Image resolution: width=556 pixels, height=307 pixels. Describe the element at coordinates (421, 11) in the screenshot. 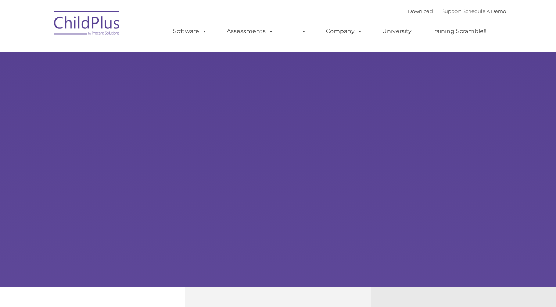

I see `a: Download` at that location.